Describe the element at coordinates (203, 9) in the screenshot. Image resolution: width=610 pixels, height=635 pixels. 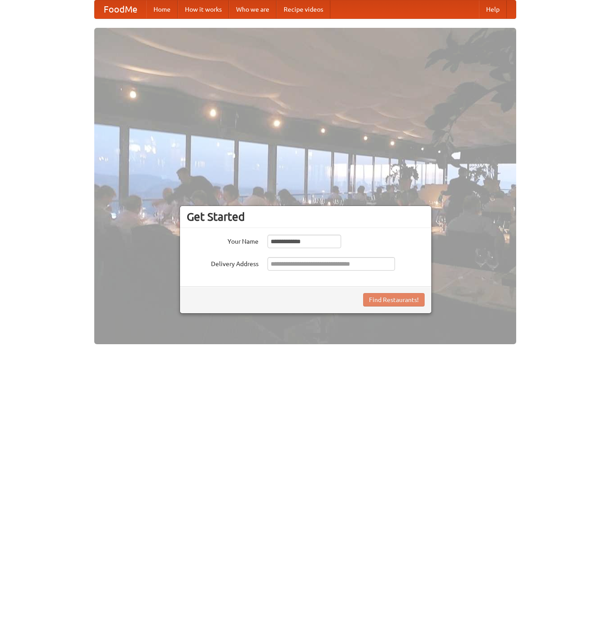
I see `a: How it works` at that location.